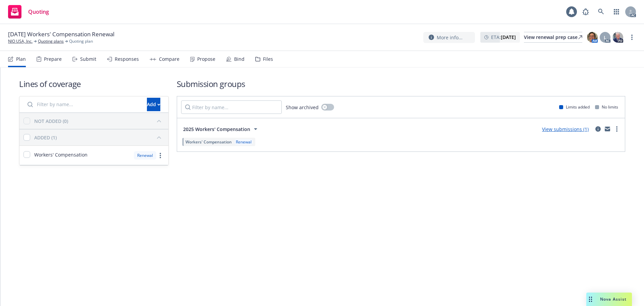 This screenshot has width=644, height=306. Describe the element at coordinates (302, 107) in the screenshot. I see `span: Show archived` at that location.